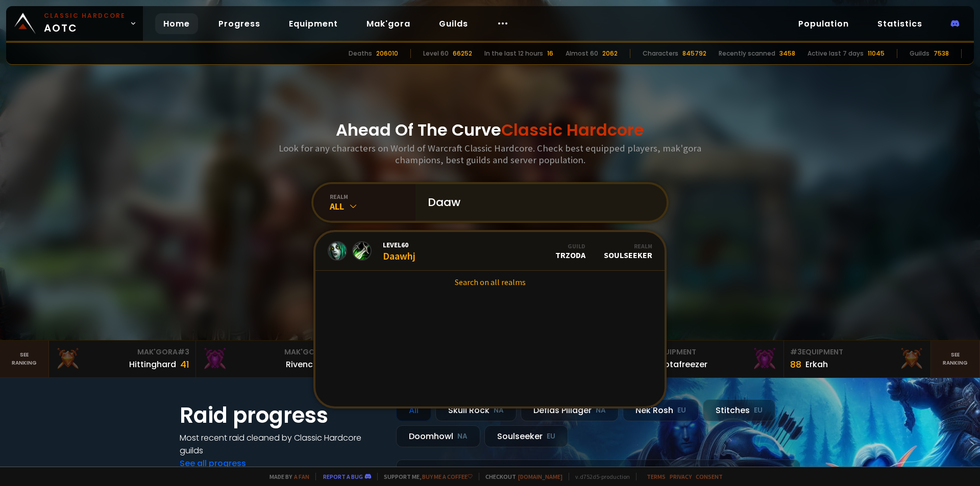 Image resolution: width=980 pixels, height=486 pixels. Describe the element at coordinates (582, 54) in the screenshot. I see `div: Almost 60` at that location.